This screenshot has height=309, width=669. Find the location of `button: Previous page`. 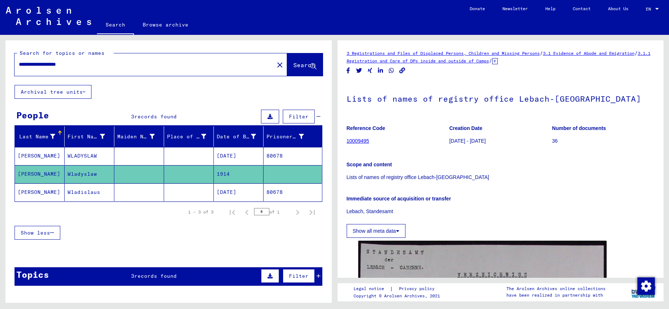

button: Previous page is located at coordinates (247, 212).